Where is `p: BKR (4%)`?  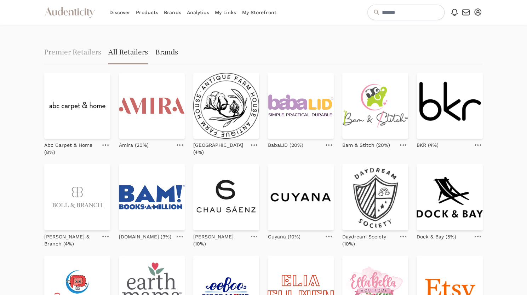
p: BKR (4%) is located at coordinates (428, 145).